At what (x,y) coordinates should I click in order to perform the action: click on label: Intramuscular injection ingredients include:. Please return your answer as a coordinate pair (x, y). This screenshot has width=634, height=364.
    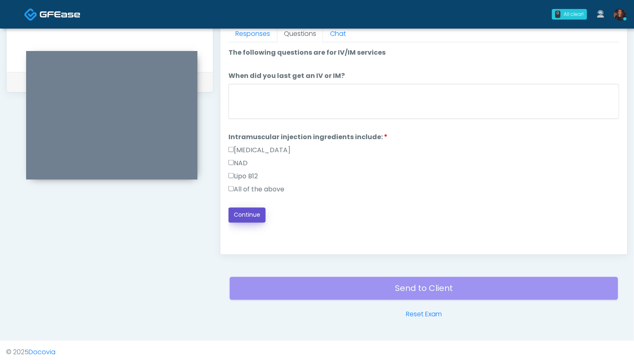
    Looking at the image, I should click on (308, 137).